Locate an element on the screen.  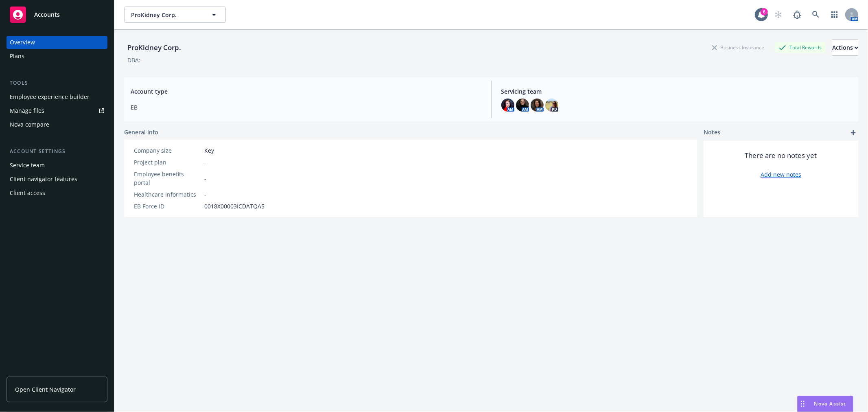
span: Nova Assist is located at coordinates (830, 403).